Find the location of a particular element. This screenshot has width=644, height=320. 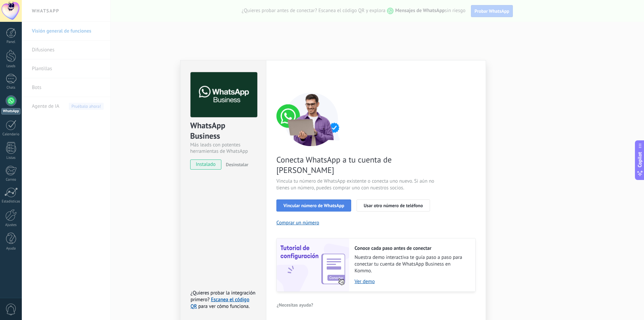

span: Nuestra demo interactiva te guía paso a paso para conectar tu cuenta de WhatsApp Business en Kommo. is located at coordinates (411, 264).